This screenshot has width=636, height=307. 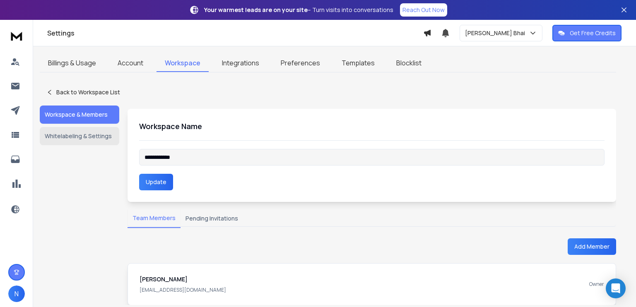 What do you see at coordinates (83, 92) in the screenshot?
I see `button: Back to Workspace List` at bounding box center [83, 92].